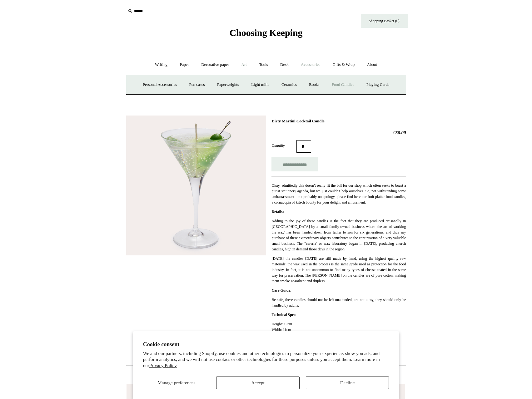 This screenshot has height=399, width=532. Describe the element at coordinates (339, 303) in the screenshot. I see `p: Be safe, these candles should not be left unattended, are not a toy, they should only be handled ...` at that location.